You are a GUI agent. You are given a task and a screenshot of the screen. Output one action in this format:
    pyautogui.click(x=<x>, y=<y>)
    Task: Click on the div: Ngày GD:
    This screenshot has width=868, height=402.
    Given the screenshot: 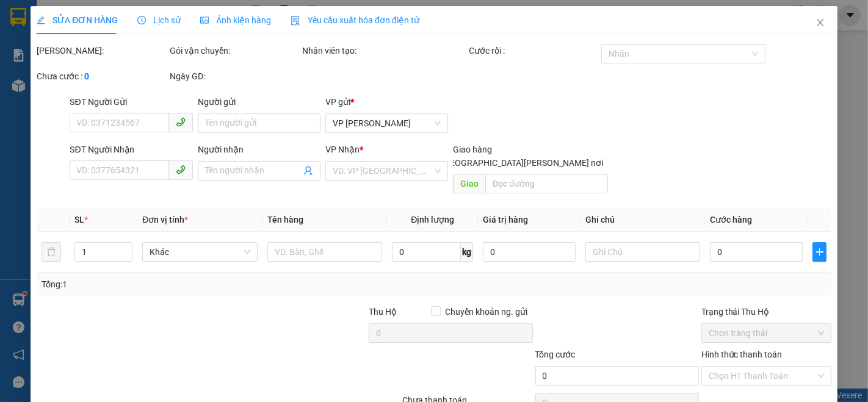 What is the action you would take?
    pyautogui.click(x=235, y=76)
    